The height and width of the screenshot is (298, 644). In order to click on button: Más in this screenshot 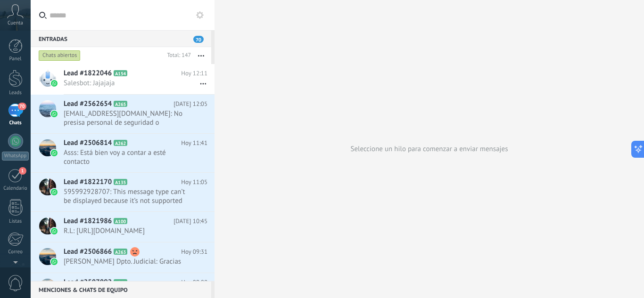, I will do `click(201, 56)`.